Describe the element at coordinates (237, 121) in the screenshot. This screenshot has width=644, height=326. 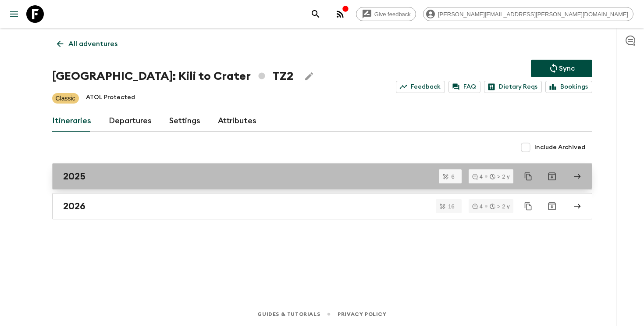
I see `a: Attributes` at that location.